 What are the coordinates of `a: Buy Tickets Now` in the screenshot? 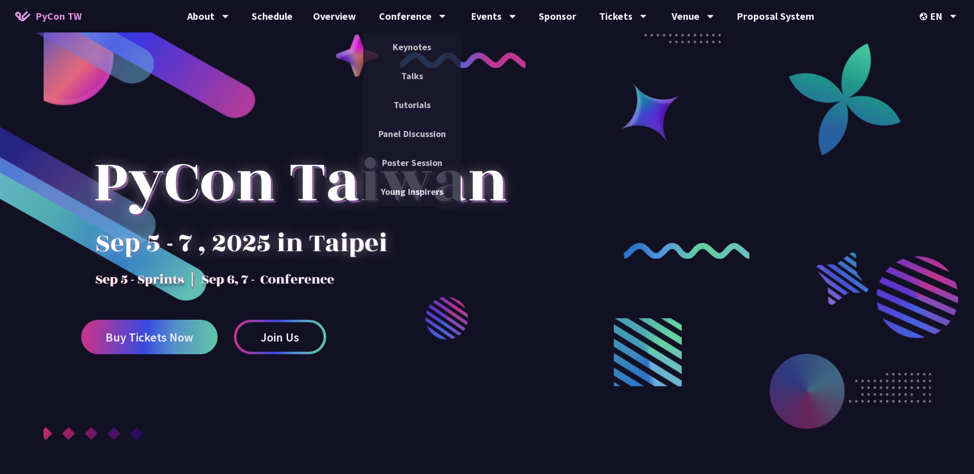 It's located at (149, 337).